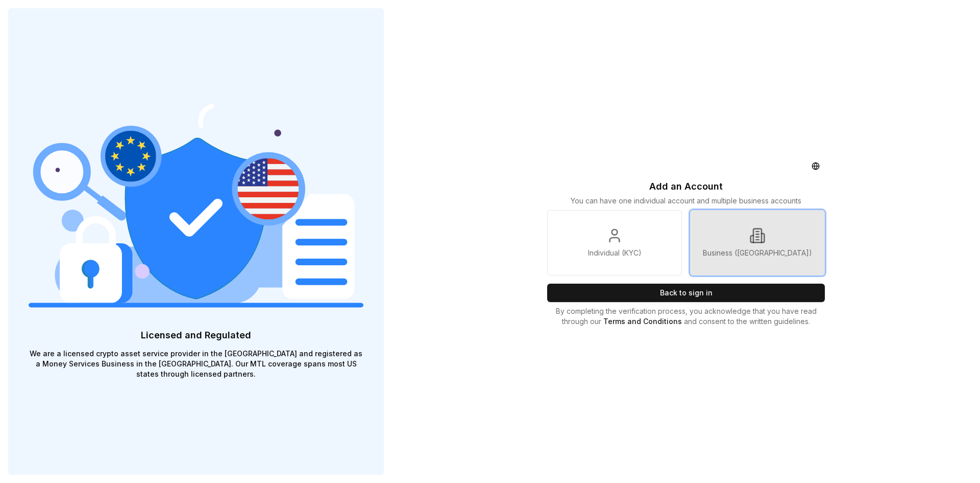 Image resolution: width=980 pixels, height=483 pixels. What do you see at coordinates (686, 201) in the screenshot?
I see `p: You can have one individual account and multiple business accounts` at bounding box center [686, 201].